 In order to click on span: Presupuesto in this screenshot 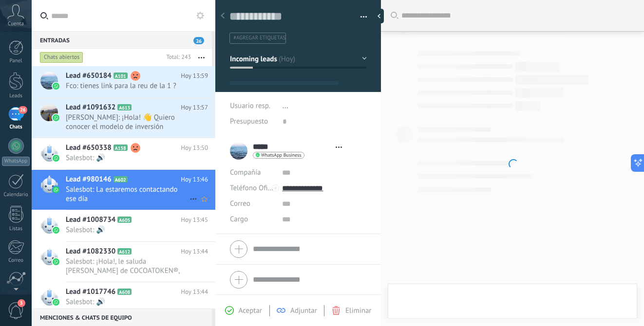, I will do `click(249, 121)`.